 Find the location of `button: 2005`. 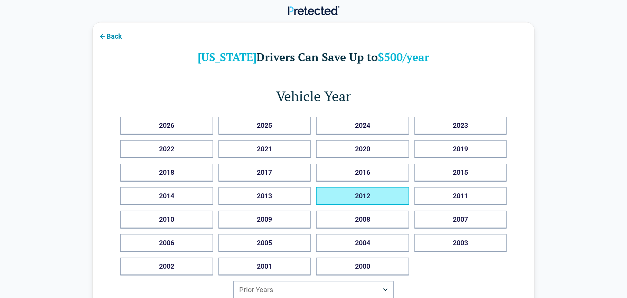

button: 2005 is located at coordinates (265, 243).